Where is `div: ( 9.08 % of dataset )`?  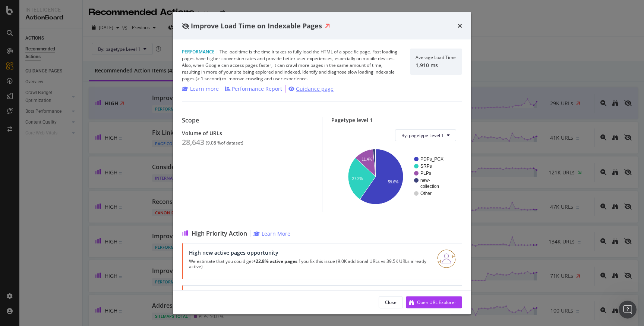
div: ( 9.08 % of dataset ) is located at coordinates (224, 143).